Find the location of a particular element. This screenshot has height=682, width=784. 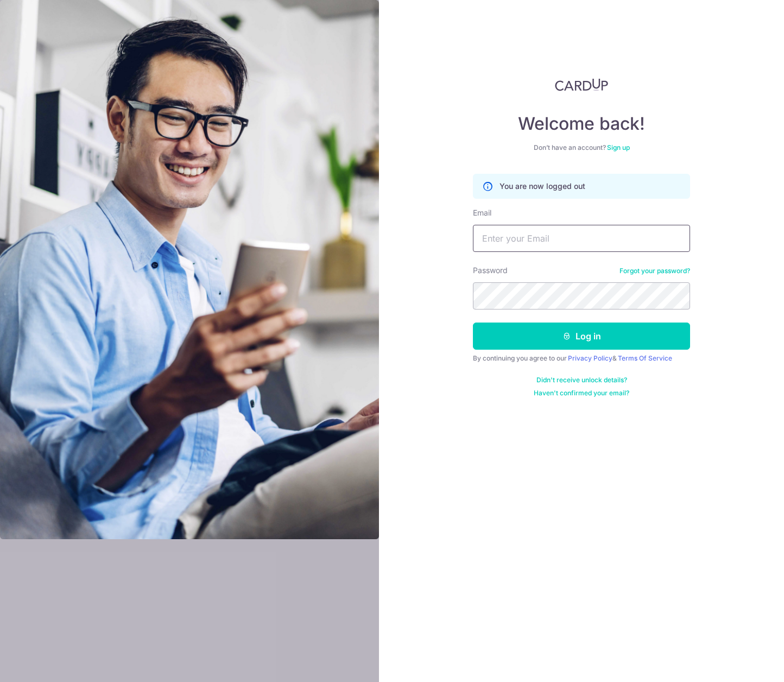

h4: Welcome back! is located at coordinates (581, 124).